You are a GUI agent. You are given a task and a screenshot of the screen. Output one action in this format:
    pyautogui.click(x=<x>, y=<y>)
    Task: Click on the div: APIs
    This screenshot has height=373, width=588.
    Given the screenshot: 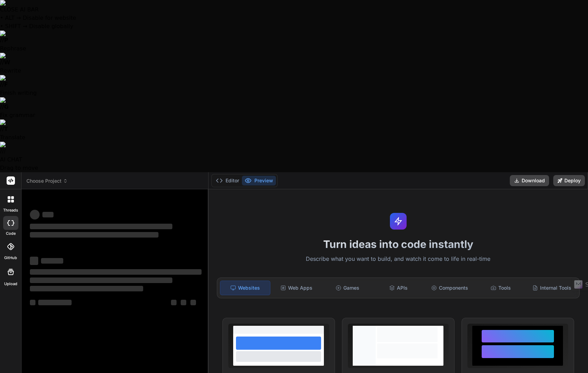 What is the action you would take?
    pyautogui.click(x=399, y=288)
    